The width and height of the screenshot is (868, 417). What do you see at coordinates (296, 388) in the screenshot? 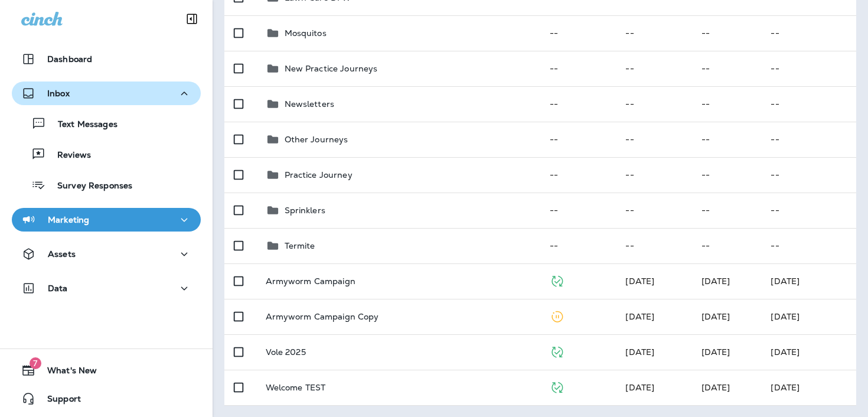
I see `p: Welcome TEST` at bounding box center [296, 388].